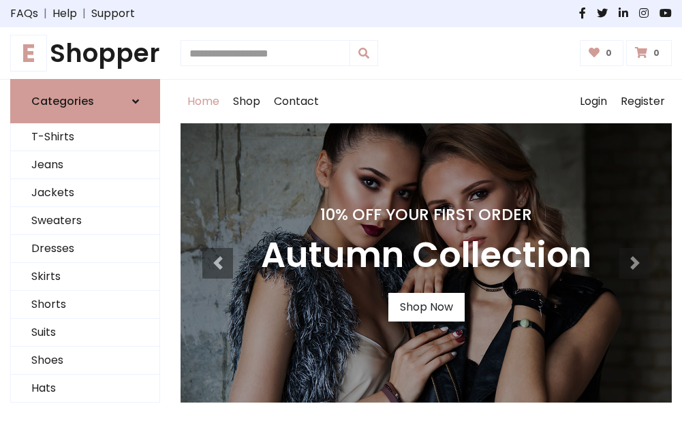 The height and width of the screenshot is (438, 682). I want to click on a: Shop Now, so click(427, 307).